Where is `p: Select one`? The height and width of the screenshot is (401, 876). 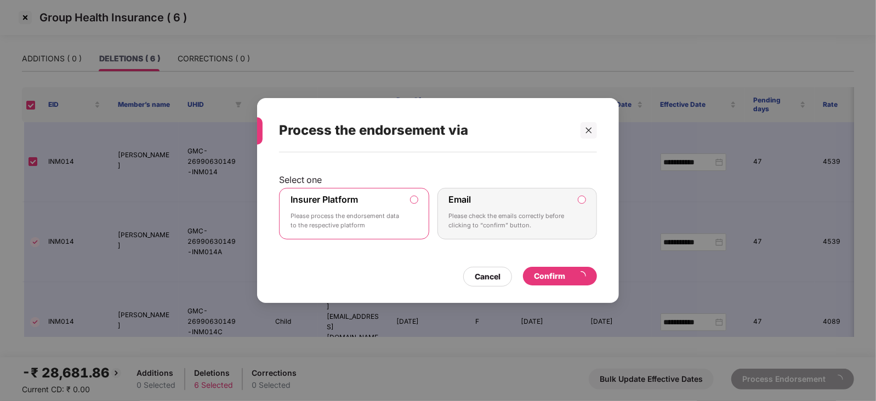 p: Select one is located at coordinates (438, 180).